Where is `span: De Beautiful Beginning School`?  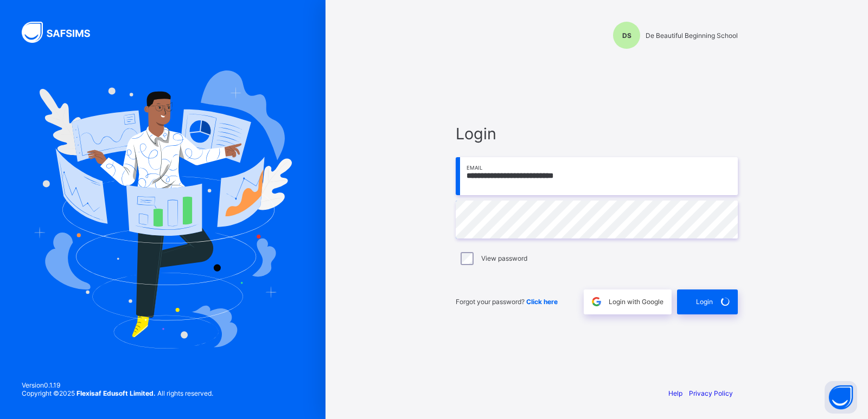 span: De Beautiful Beginning School is located at coordinates (692, 35).